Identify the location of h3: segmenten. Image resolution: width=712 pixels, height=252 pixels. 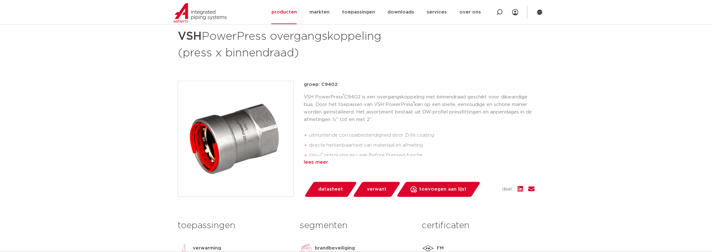
(356, 226).